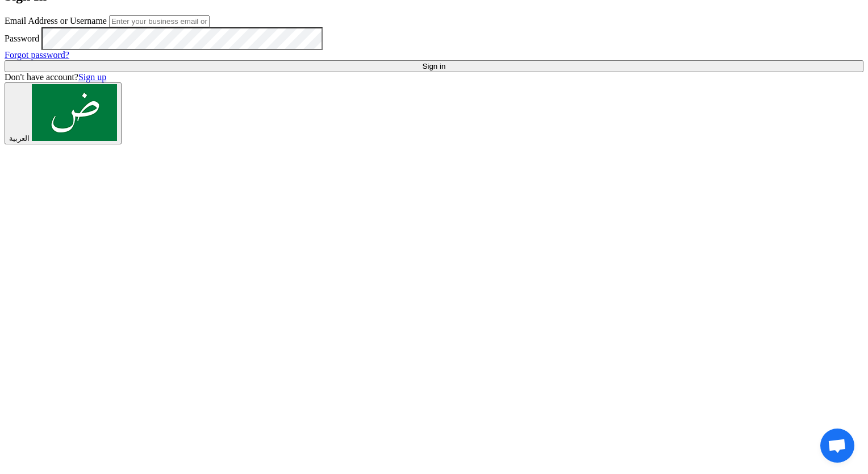 The width and height of the screenshot is (868, 474). I want to click on label: Email Address or Username, so click(56, 21).